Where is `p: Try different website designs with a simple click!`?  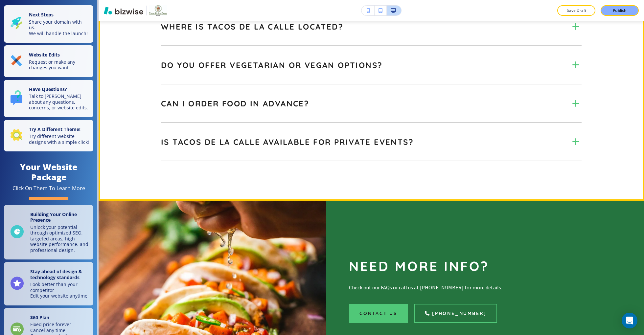
p: Try different website designs with a simple click! is located at coordinates (59, 139).